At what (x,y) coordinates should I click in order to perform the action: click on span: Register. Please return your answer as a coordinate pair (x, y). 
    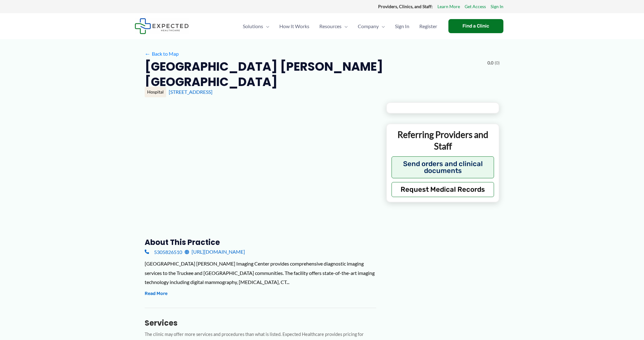
    Looking at the image, I should click on (428, 26).